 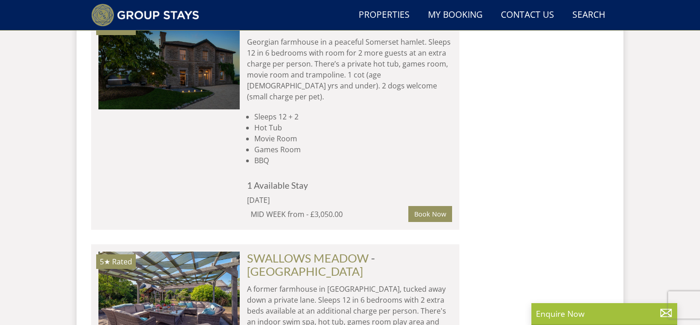 I want to click on span: Rated, so click(x=122, y=262).